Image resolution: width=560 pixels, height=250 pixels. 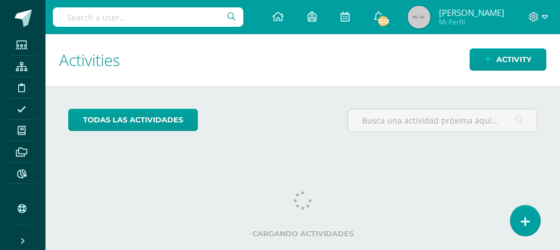 I want to click on label: Cargando actividades, so click(x=303, y=233).